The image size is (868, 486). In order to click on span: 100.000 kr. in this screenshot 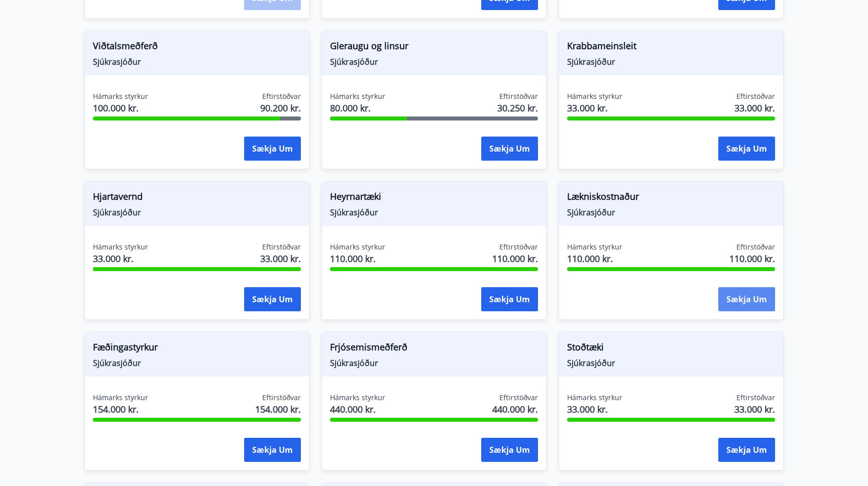, I will do `click(121, 108)`.